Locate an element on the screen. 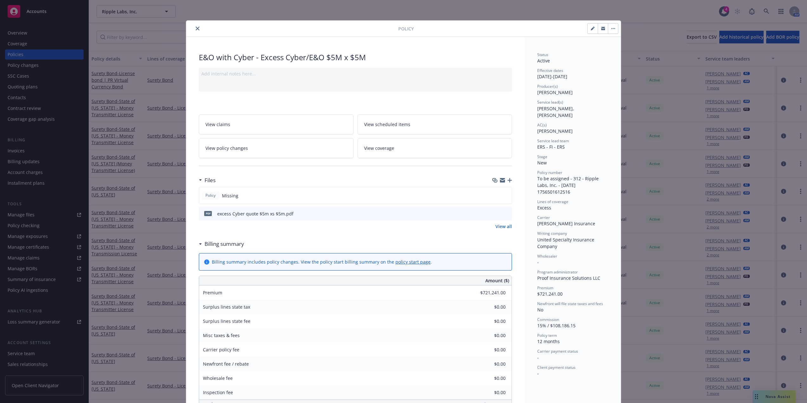  span: Surplus lines state tax is located at coordinates (226, 307).